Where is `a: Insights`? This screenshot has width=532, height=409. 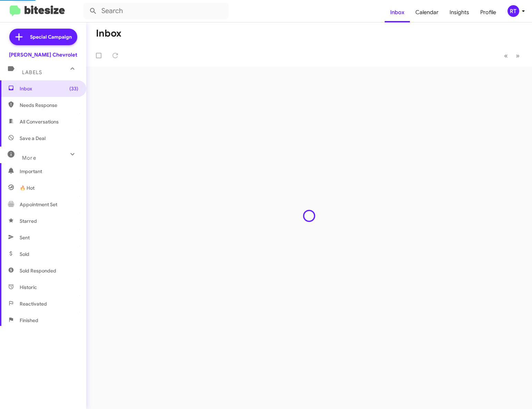 a: Insights is located at coordinates (459, 12).